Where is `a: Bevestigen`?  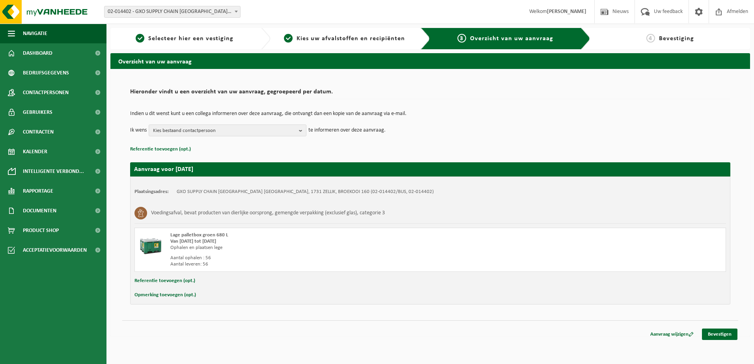 a: Bevestigen is located at coordinates (719, 334).